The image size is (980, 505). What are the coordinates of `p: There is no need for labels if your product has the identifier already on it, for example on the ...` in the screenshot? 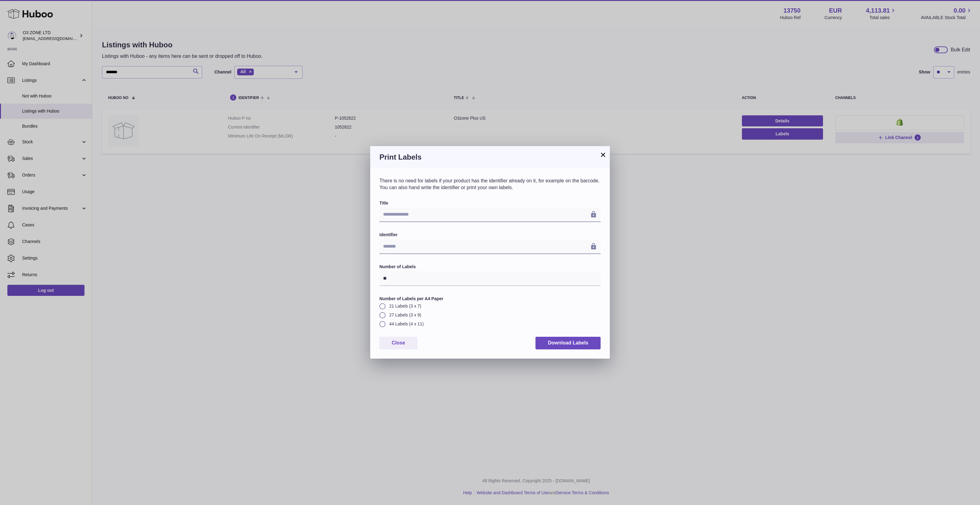 It's located at (490, 183).